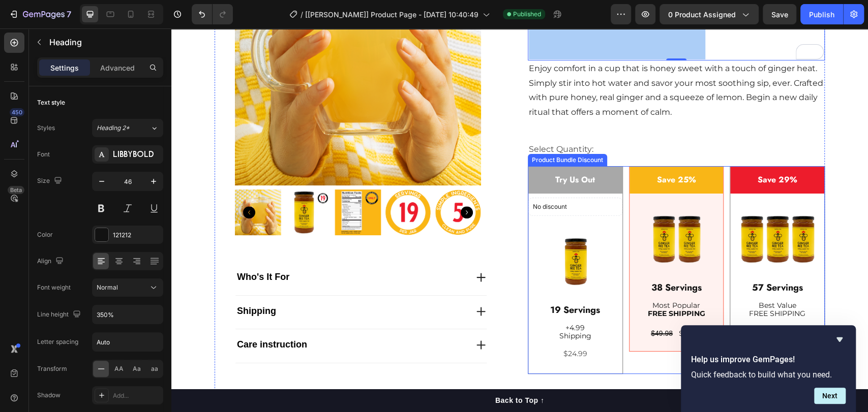 The image size is (868, 412). Describe the element at coordinates (137, 155) in the screenshot. I see `div: LibbyBold` at that location.